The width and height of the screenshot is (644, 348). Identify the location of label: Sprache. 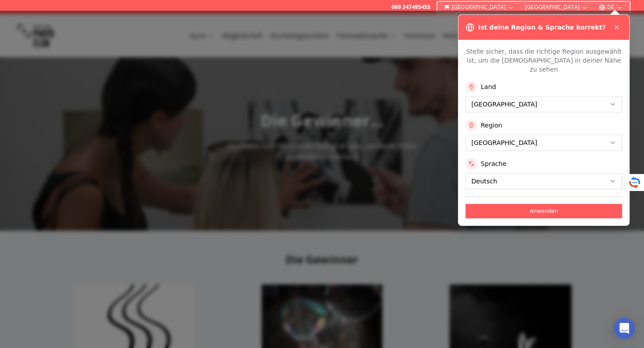
(493, 164).